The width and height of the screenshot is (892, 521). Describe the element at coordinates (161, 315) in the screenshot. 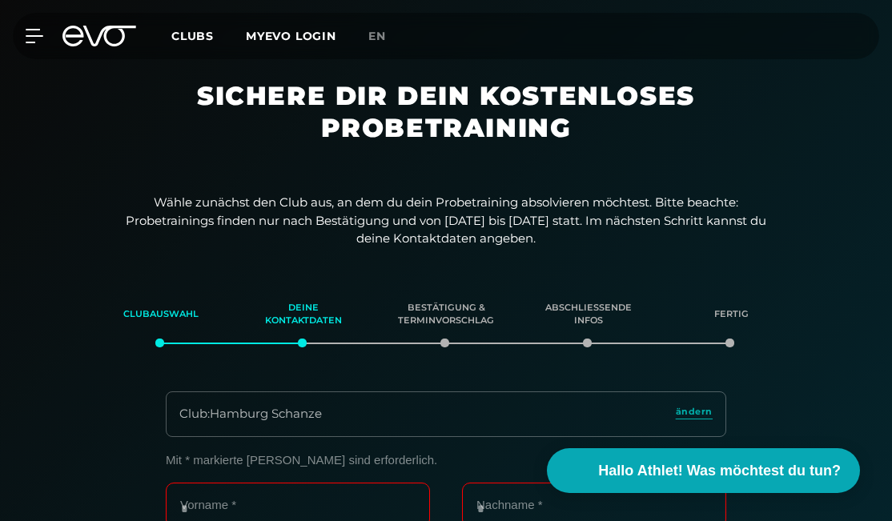

I see `div: Clubauswahl` at that location.